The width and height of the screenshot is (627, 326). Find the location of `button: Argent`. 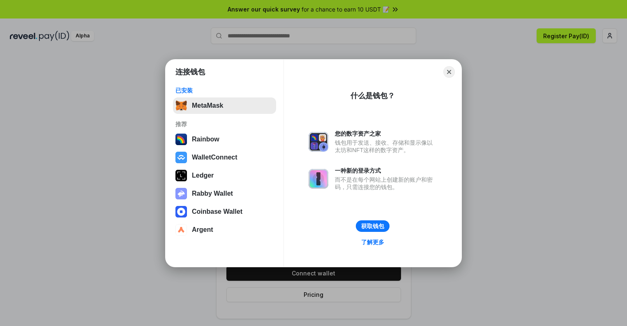

button: Argent is located at coordinates (224, 230).